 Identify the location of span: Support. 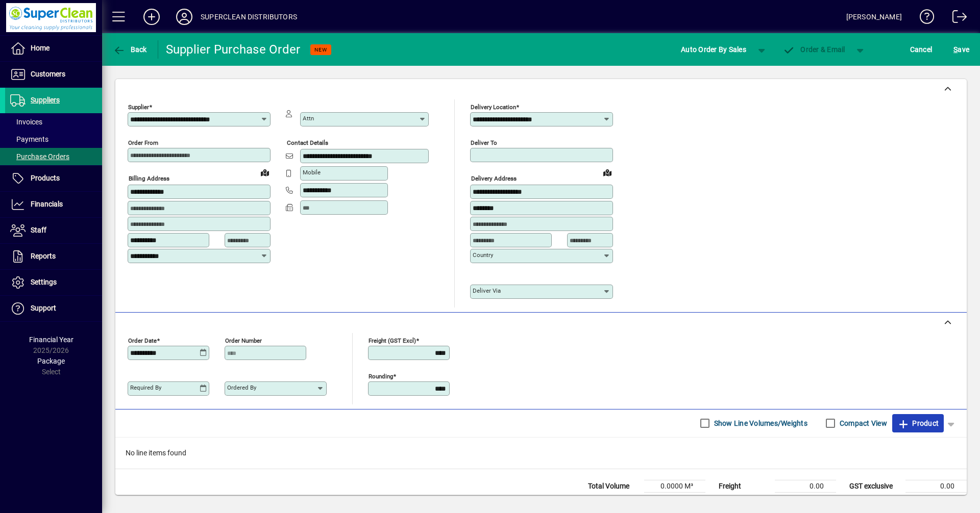
(43, 308).